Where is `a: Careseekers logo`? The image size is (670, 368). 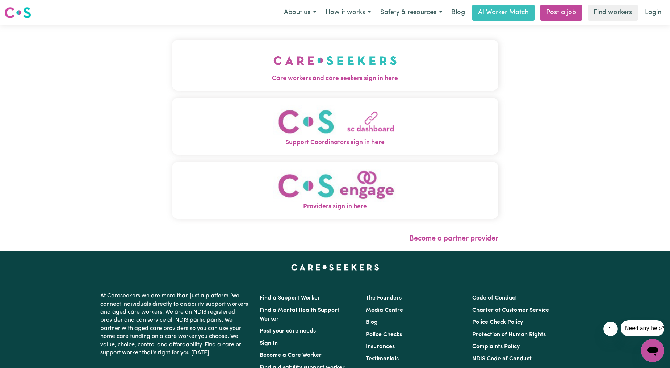
a: Careseekers logo is located at coordinates (18, 13).